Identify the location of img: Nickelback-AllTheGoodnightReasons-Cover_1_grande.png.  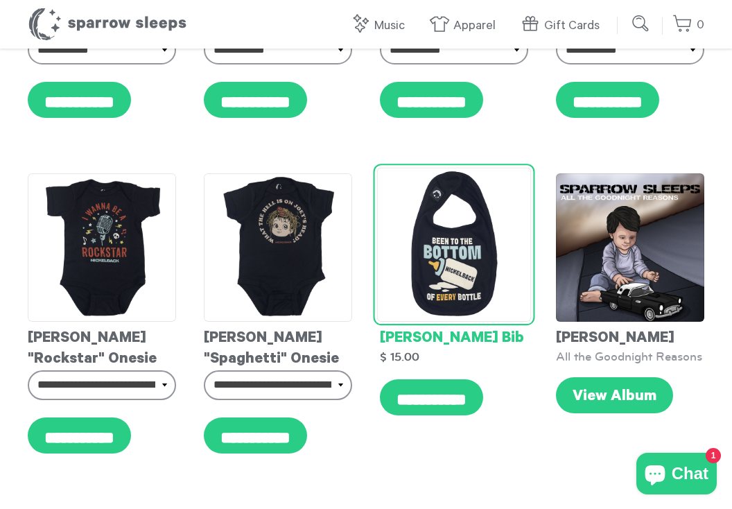
(630, 247).